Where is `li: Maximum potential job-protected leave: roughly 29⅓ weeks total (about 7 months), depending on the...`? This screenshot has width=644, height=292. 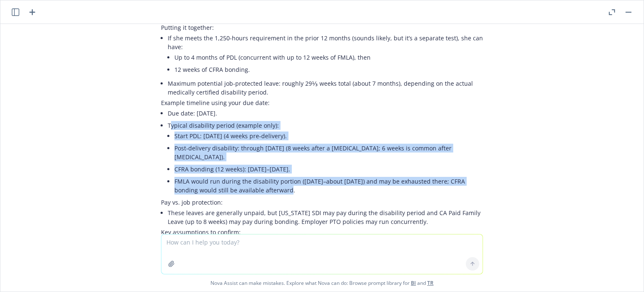
li: Maximum potential job-protected leave: roughly 29⅓ weeks total (about 7 months), depending on the... is located at coordinates (326, 88).